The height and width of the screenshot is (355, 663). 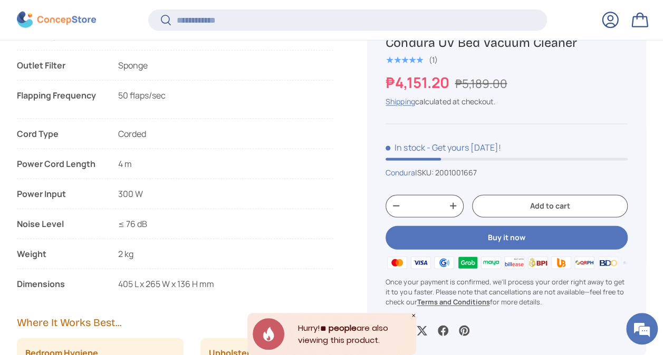 What do you see at coordinates (455, 172) in the screenshot?
I see `span: 2001001667` at bounding box center [455, 172].